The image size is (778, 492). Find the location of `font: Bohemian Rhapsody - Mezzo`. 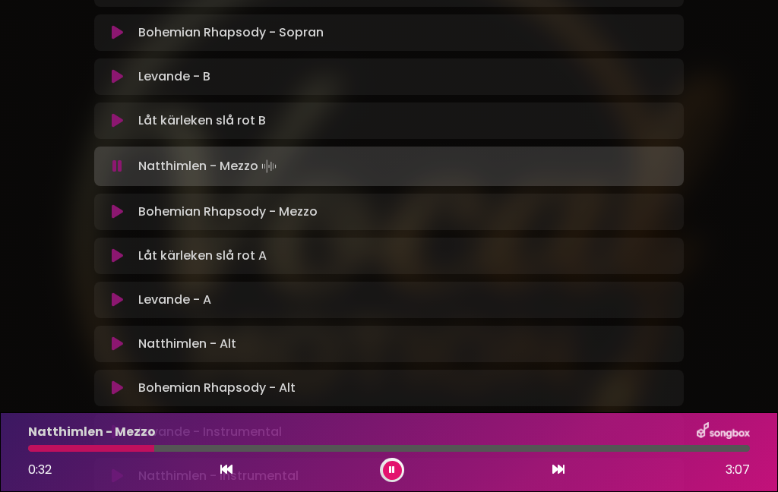

font: Bohemian Rhapsody - Mezzo is located at coordinates (228, 211).